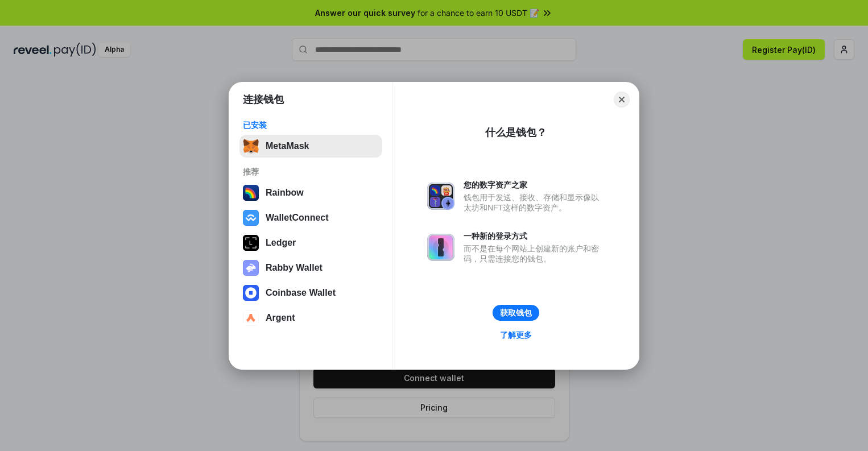  I want to click on div: Coinbase Wallet, so click(300, 293).